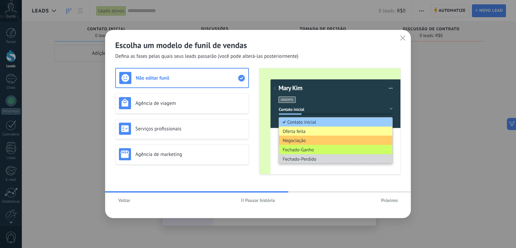  Describe the element at coordinates (258, 200) in the screenshot. I see `button: Pausar história` at that location.